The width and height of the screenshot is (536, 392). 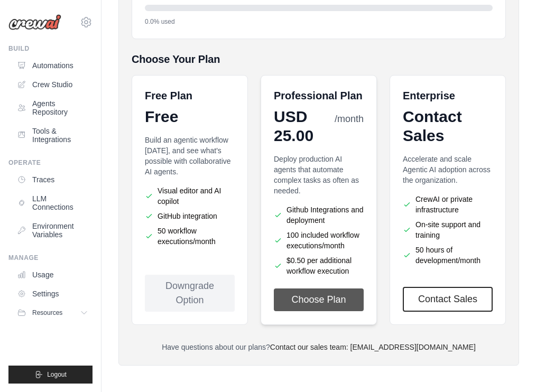 I want to click on span: /month, so click(x=349, y=119).